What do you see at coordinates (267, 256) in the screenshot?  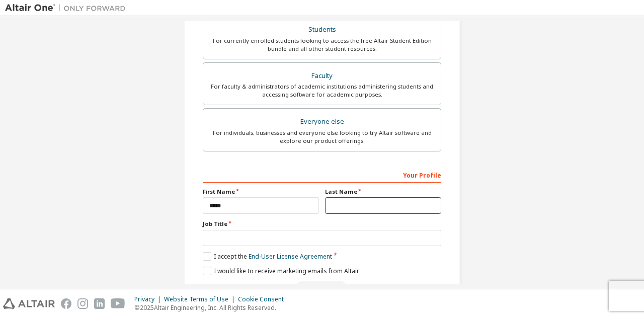 I see `label: I accept the` at bounding box center [267, 256].